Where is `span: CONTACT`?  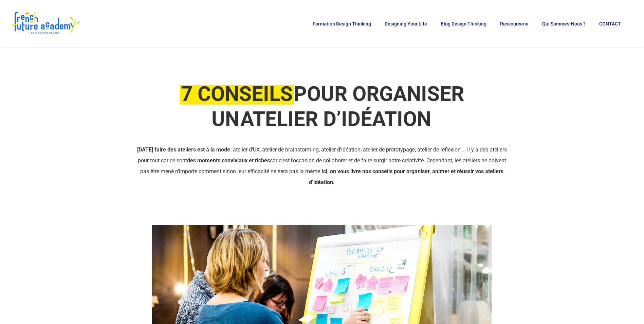 span: CONTACT is located at coordinates (610, 24).